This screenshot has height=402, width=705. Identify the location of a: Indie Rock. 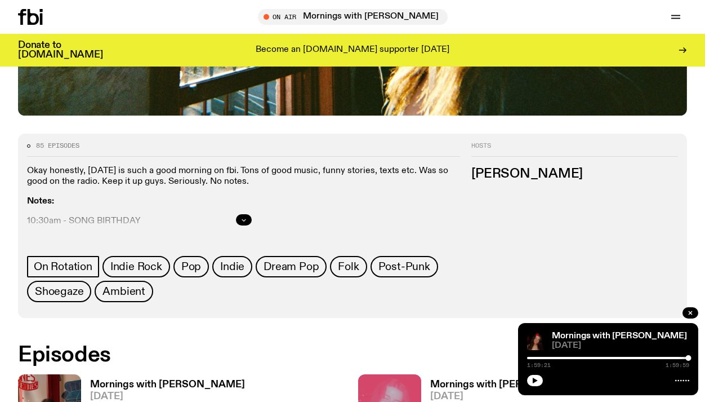
(136, 267).